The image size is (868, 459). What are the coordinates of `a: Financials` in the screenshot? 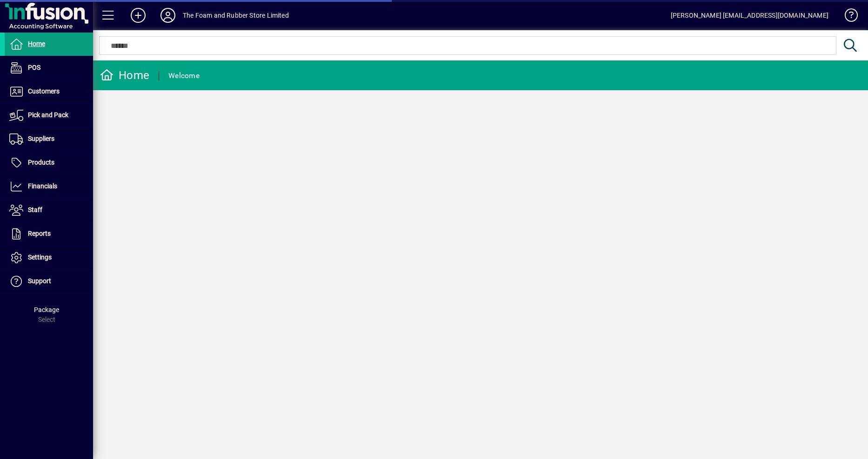 It's located at (49, 187).